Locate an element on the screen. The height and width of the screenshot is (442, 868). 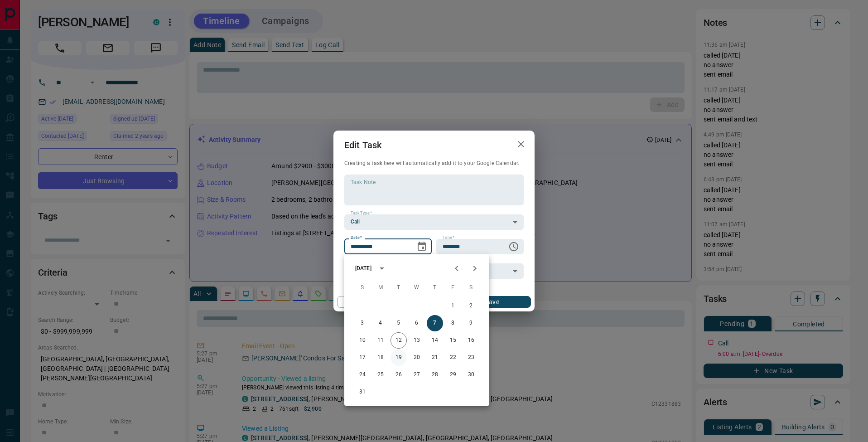
button: 8 is located at coordinates (453, 323).